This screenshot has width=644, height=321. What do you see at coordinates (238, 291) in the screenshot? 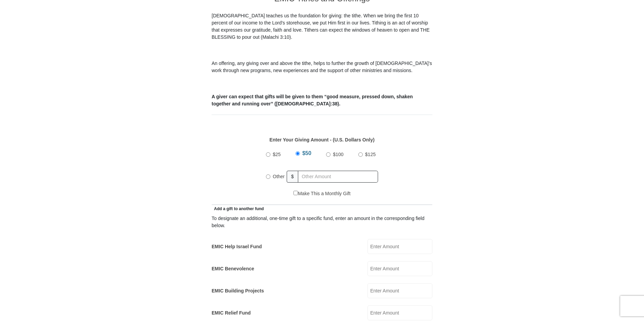
I see `label: EMIC Building Projects` at bounding box center [238, 291].